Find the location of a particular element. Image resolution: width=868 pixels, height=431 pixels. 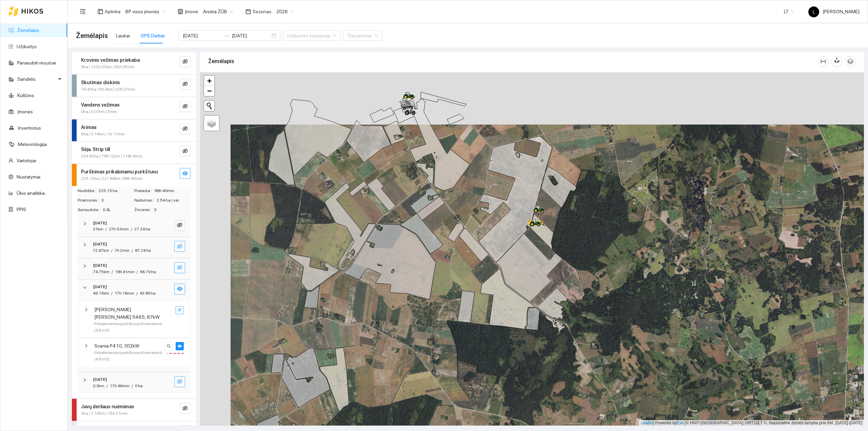

strong: Sėja. Strip till is located at coordinates (95, 149).